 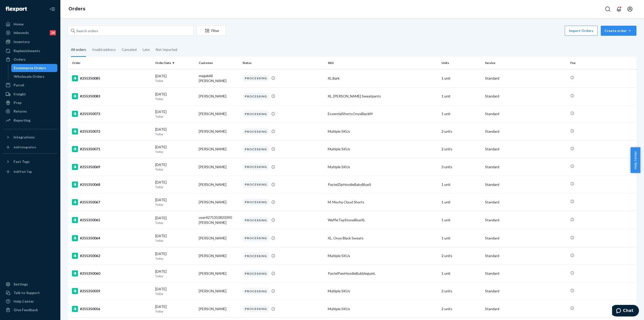 I want to click on button: Help Center, so click(x=635, y=160).